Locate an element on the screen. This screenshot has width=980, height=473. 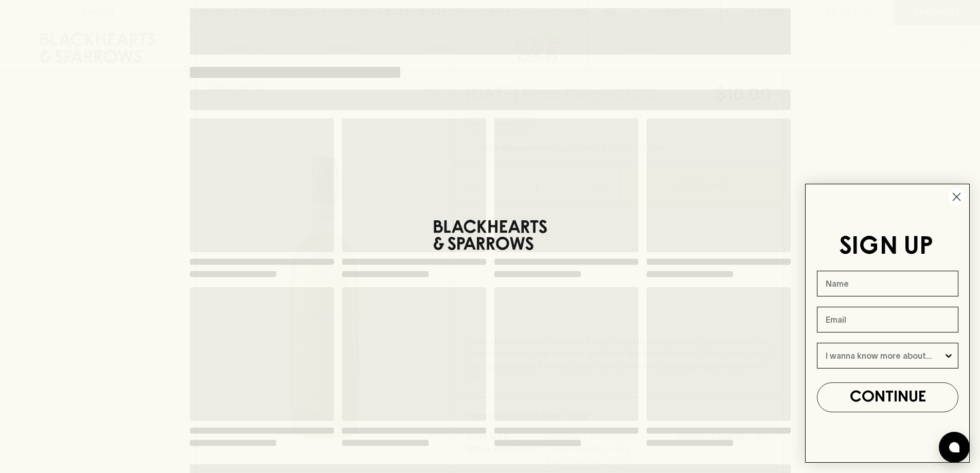
div: FLYOUT Form is located at coordinates (887, 323).